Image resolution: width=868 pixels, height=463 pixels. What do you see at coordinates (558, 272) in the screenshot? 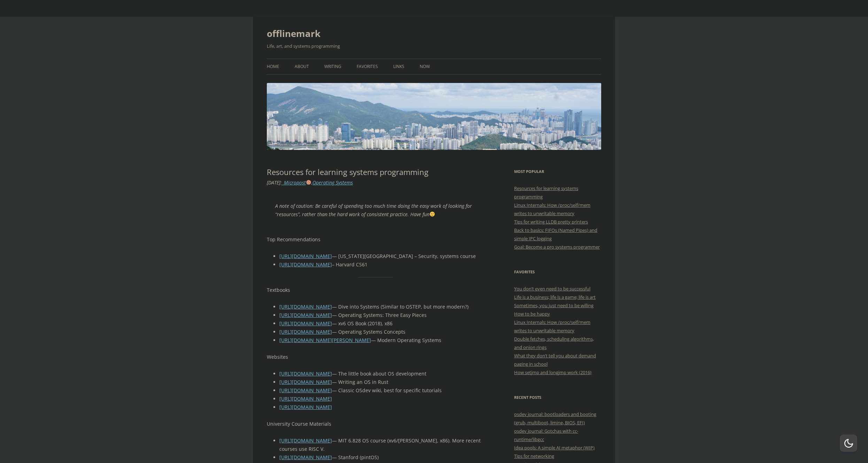
I see `h3: Favorites` at bounding box center [558, 272].